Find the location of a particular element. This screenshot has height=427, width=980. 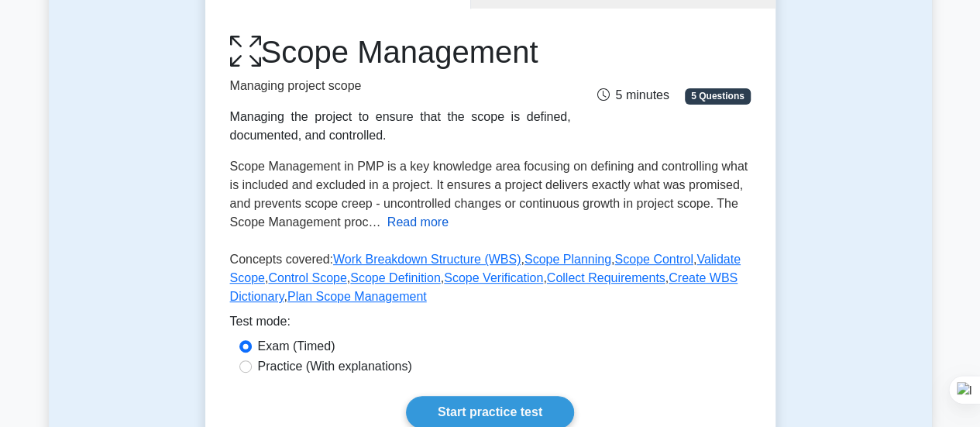

span: Scope Management in PMP is a key knowledge area focusing on defining and controlling what is incl... is located at coordinates (488, 194).